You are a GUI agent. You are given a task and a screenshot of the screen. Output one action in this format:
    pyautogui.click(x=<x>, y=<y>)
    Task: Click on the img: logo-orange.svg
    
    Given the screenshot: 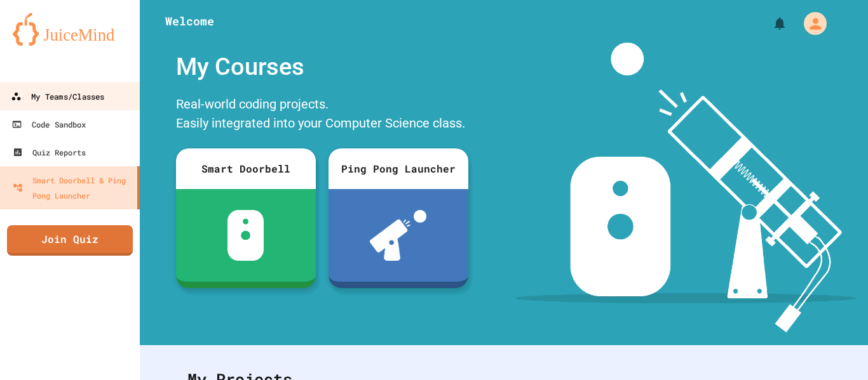 What is the action you would take?
    pyautogui.click(x=70, y=29)
    